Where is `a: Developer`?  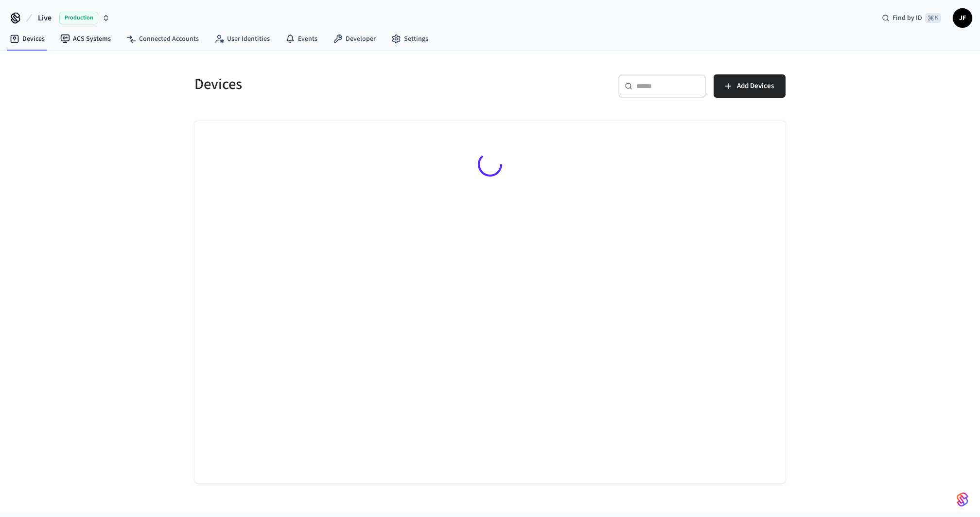 a: Developer is located at coordinates (354, 39).